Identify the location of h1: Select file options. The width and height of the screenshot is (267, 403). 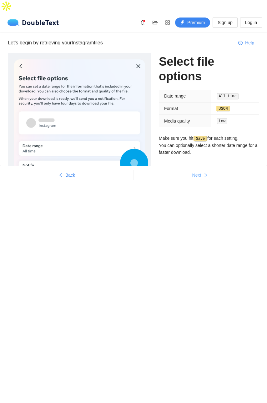
(209, 69).